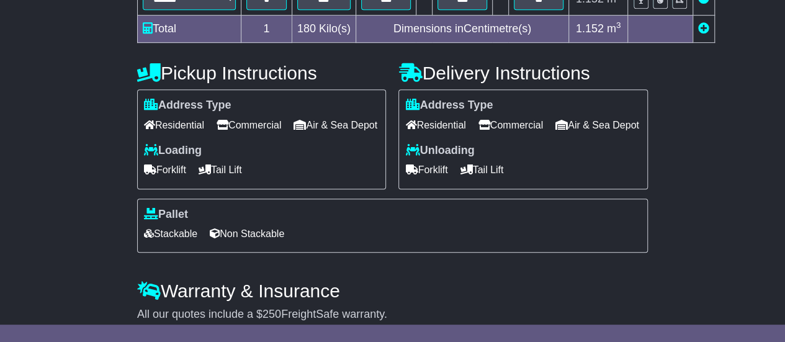  What do you see at coordinates (272, 314) in the screenshot?
I see `span: 250` at bounding box center [272, 314].